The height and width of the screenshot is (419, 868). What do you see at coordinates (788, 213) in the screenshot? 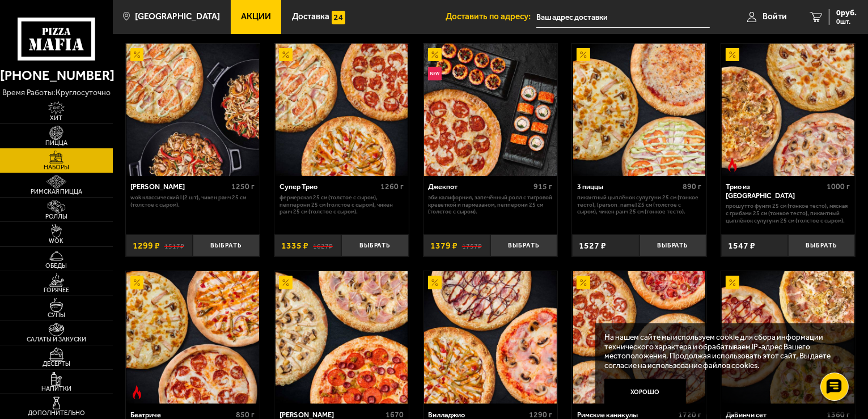
I see `p: Прошутто Фунги 25 см (тонкое тесто), Мясная с грибами 25 см (тонкое тесто), Пикантный цыплёнок су...` at bounding box center [788, 213].